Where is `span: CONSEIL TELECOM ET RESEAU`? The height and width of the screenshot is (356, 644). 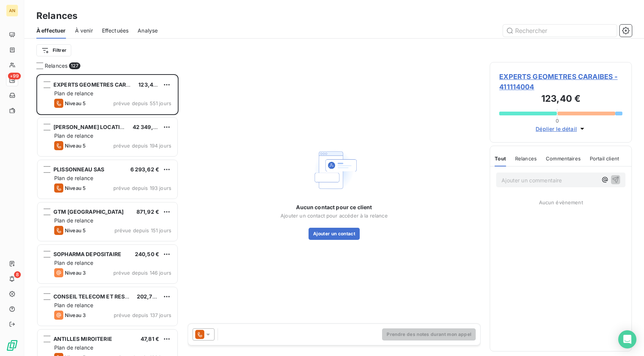
span: CONSEIL TELECOM ET RESEAU is located at coordinates (95, 297).